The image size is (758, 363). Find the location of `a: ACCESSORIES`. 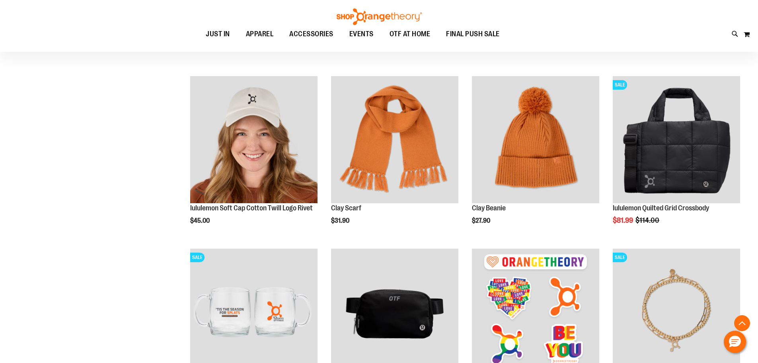

a: ACCESSORIES is located at coordinates (311, 34).